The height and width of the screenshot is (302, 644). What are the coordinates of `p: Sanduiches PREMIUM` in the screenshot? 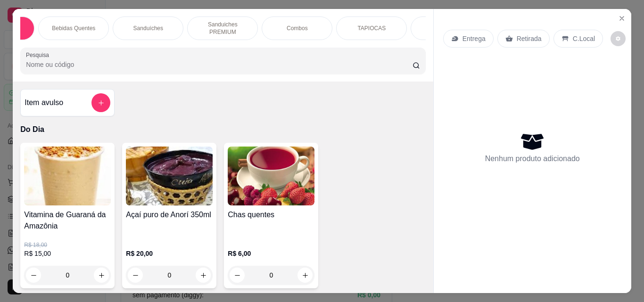 It's located at (222, 29).